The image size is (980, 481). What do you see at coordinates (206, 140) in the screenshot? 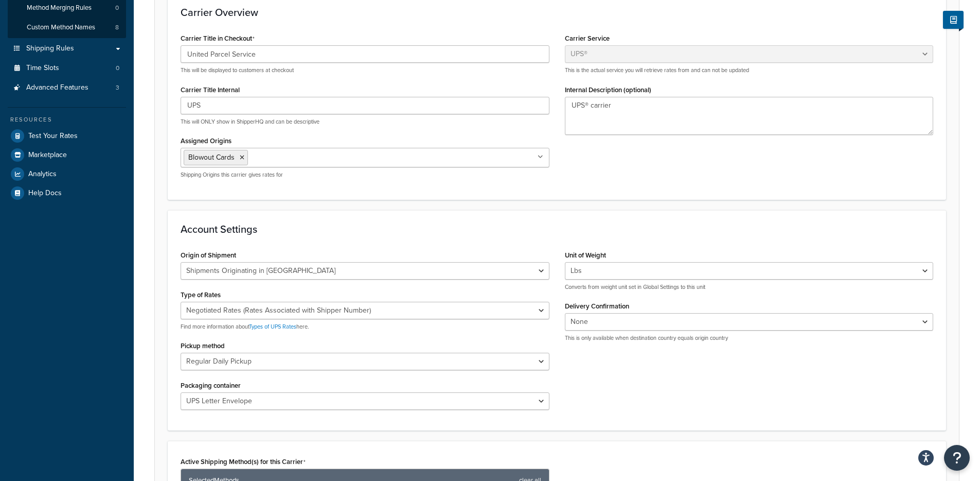
I see `label: Assigned Origins` at bounding box center [206, 140].